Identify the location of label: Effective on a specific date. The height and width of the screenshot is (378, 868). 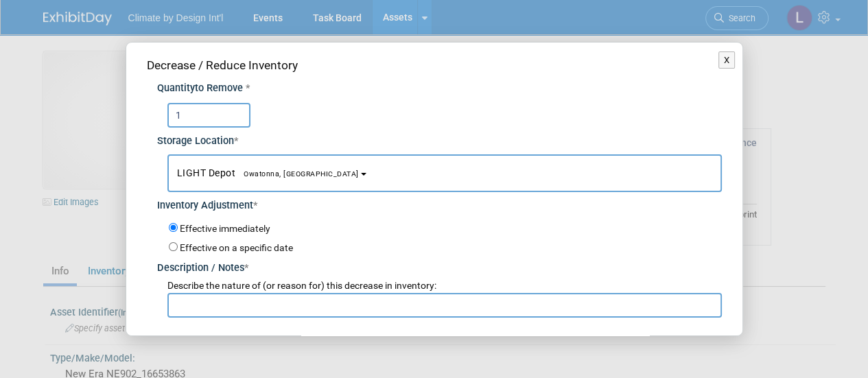
(236, 247).